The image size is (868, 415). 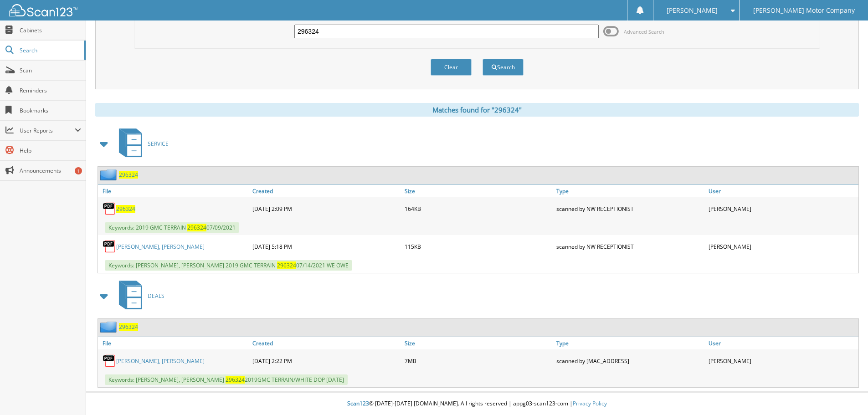 What do you see at coordinates (50, 70) in the screenshot?
I see `span: Scan` at bounding box center [50, 70].